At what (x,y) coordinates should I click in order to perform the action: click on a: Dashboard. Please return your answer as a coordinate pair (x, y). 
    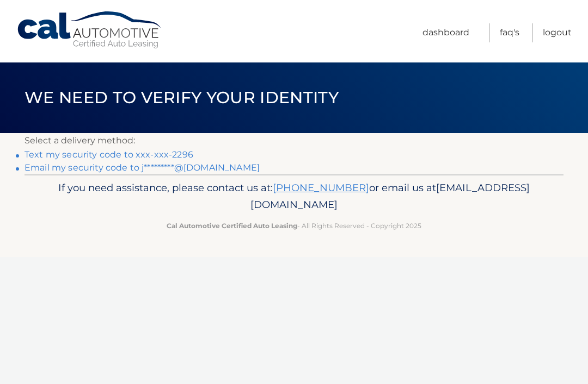
    Looking at the image, I should click on (446, 32).